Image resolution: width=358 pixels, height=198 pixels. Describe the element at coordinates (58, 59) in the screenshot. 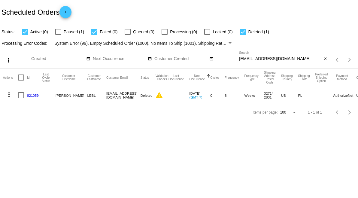

I see `input: Created` at that location.